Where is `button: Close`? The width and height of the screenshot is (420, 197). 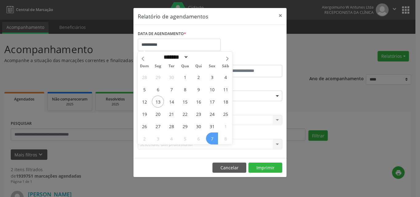
button: Close is located at coordinates (280, 15).